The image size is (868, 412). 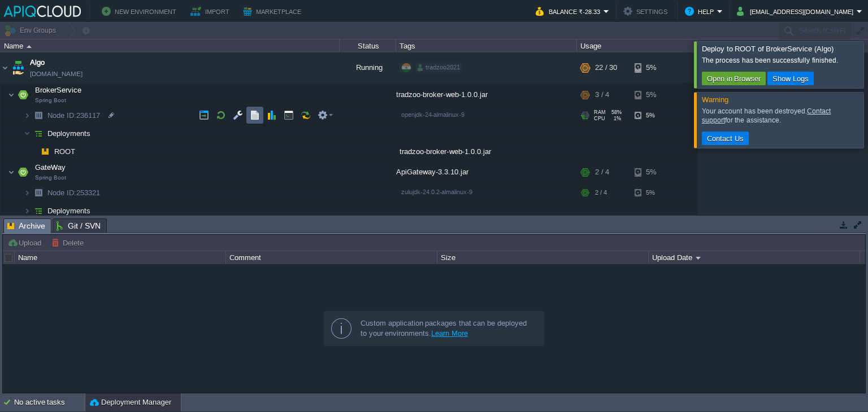 I want to click on span: Git / SVN, so click(x=78, y=226).